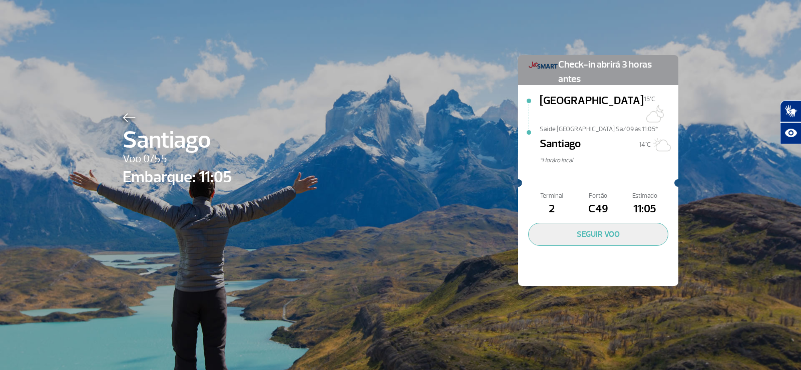 The image size is (801, 370). What do you see at coordinates (598, 196) in the screenshot?
I see `span: Portão` at bounding box center [598, 196].